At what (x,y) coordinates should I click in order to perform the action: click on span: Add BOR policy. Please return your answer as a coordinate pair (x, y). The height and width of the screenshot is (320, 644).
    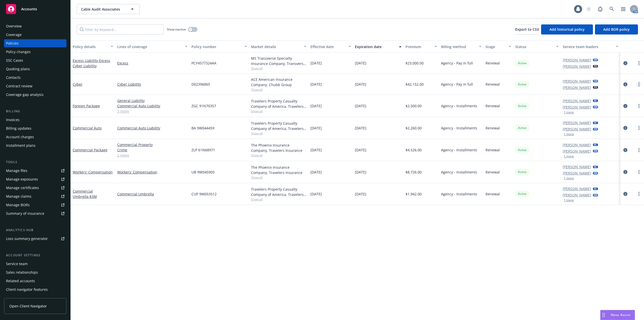
    Looking at the image, I should click on (617, 29).